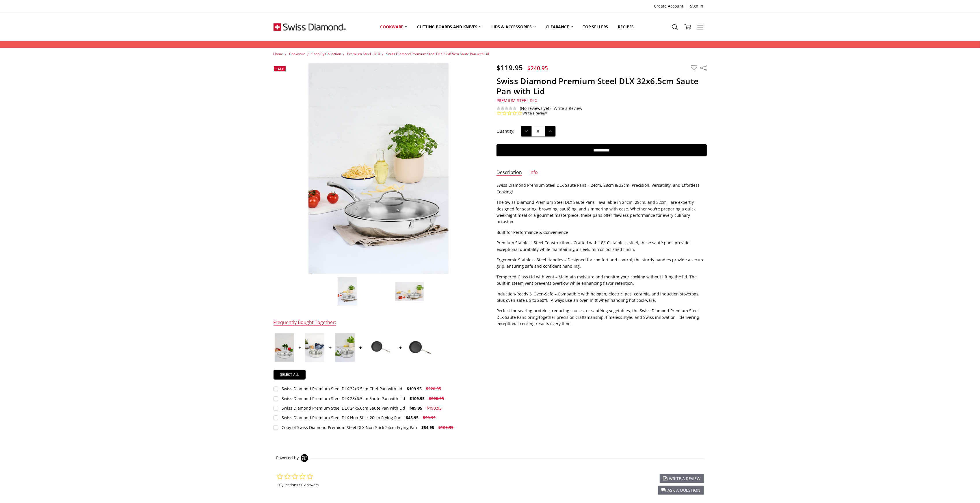 The width and height of the screenshot is (980, 503). I want to click on p: The Swiss Diamond Premium Steel DLX Sauté Pans—available in 24cm, 28cm, and 32cm—are expertly des..., so click(602, 212).